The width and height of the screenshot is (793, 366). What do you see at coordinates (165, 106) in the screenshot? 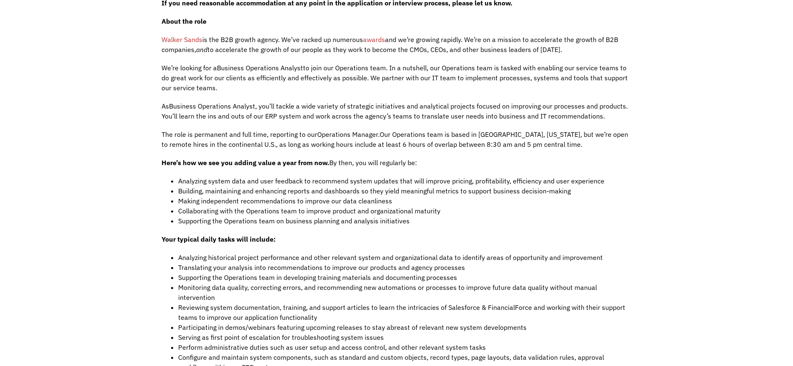
I see `span: As` at bounding box center [165, 106].